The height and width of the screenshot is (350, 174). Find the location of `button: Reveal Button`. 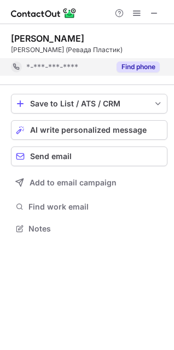

button: Reveal Button is located at coordinates (138, 67).